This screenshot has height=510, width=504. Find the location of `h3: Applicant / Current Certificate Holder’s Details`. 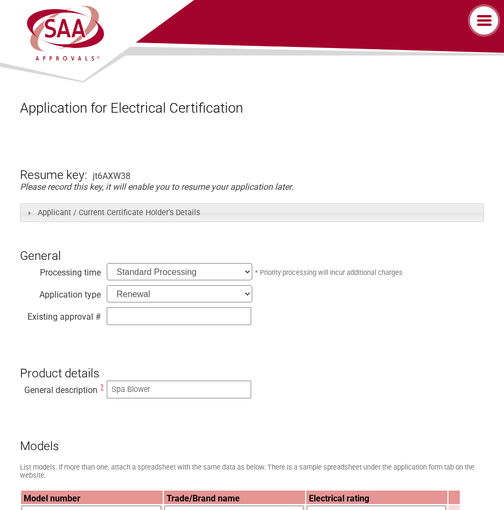

h3: Applicant / Current Certificate Holder’s Details is located at coordinates (252, 212).